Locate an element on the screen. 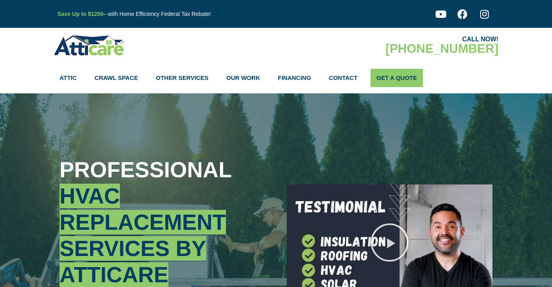 The width and height of the screenshot is (552, 287). div: CALL NOW! is located at coordinates (387, 39).